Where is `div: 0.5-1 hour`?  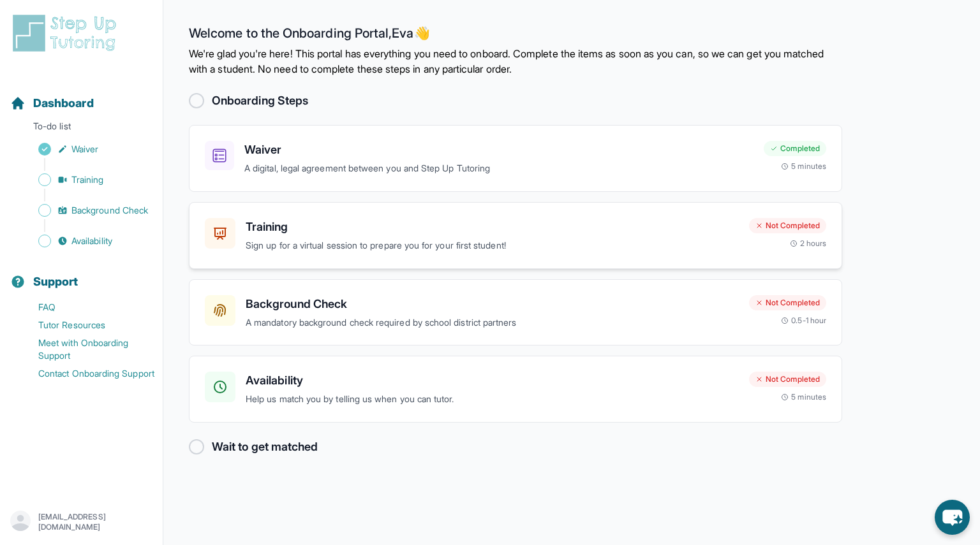 div: 0.5-1 hour is located at coordinates (803, 320).